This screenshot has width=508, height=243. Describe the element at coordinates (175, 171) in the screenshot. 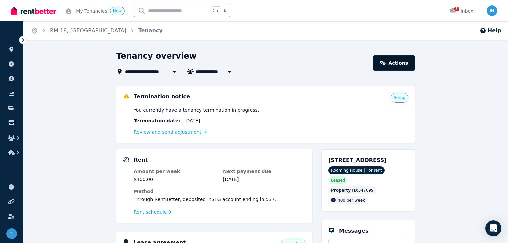

I see `dt: Amount per week` at that location.